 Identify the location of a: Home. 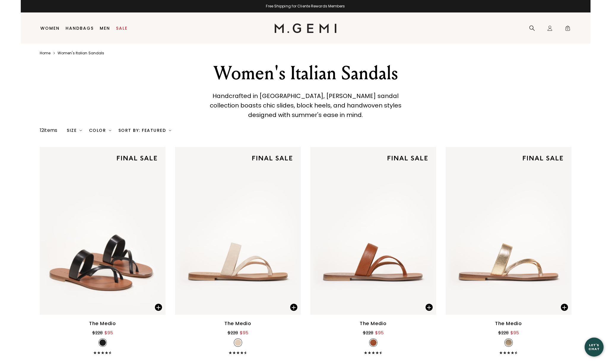
(45, 53).